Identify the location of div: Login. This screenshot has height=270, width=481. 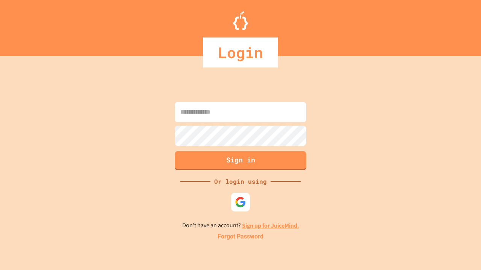
(240, 53).